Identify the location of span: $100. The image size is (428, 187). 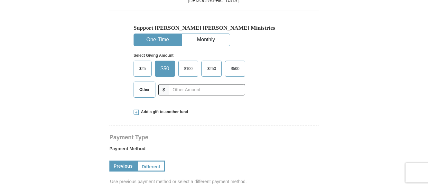
(188, 69).